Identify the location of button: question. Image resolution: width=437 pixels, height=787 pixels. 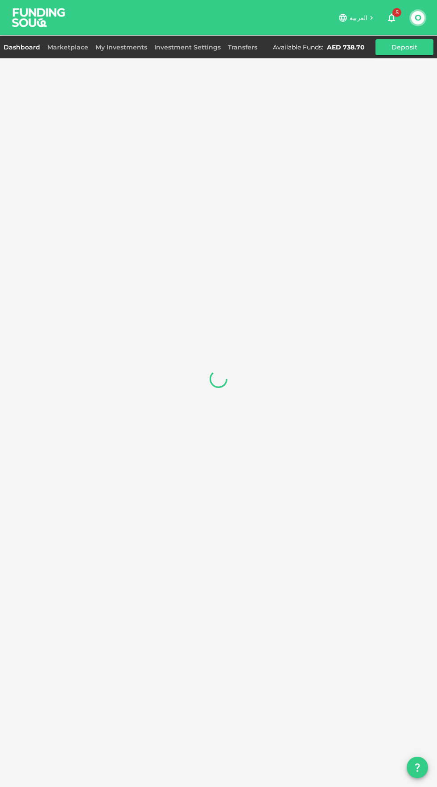
(417, 767).